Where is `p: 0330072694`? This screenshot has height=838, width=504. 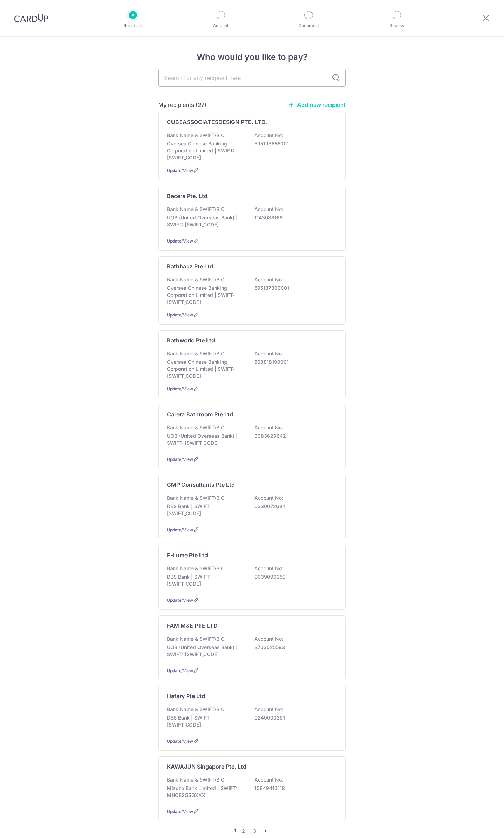
p: 0330072694 is located at coordinates (294, 506).